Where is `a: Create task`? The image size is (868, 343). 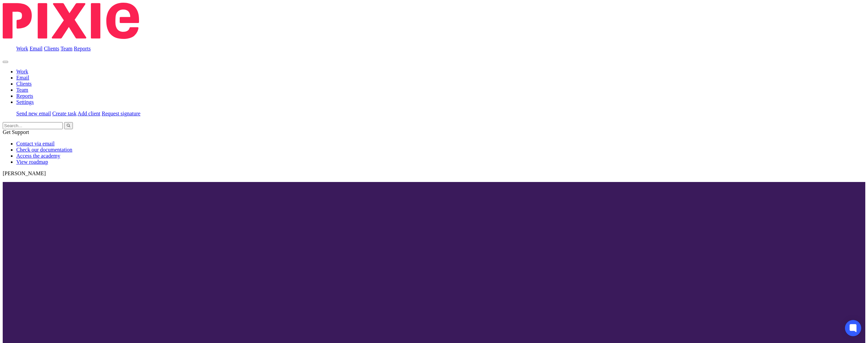
a: Create task is located at coordinates (65, 114).